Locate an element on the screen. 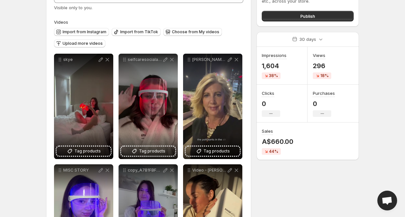 The width and height of the screenshot is (405, 217). span: 38% is located at coordinates (273, 76).